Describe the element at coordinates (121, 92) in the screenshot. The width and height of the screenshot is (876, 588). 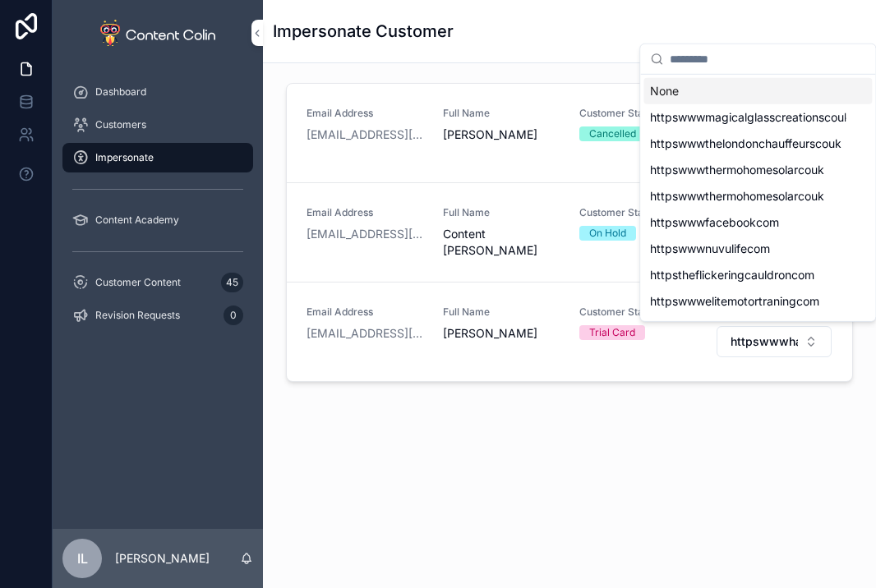
I see `span: Dashboard` at that location.